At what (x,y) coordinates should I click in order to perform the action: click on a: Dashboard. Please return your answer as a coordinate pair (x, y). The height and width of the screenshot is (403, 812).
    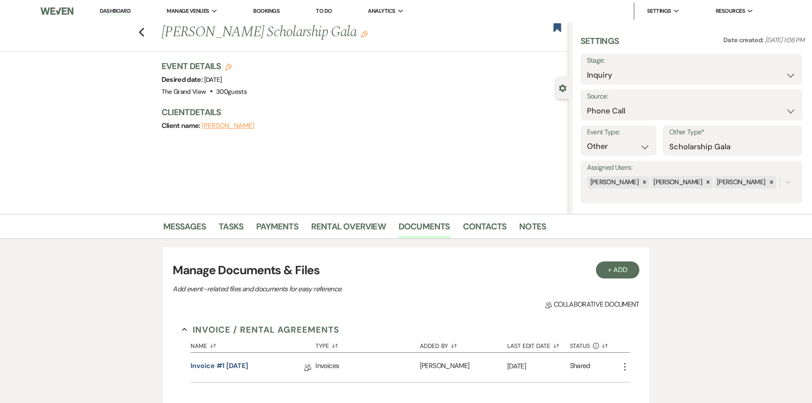
    Looking at the image, I should click on (115, 11).